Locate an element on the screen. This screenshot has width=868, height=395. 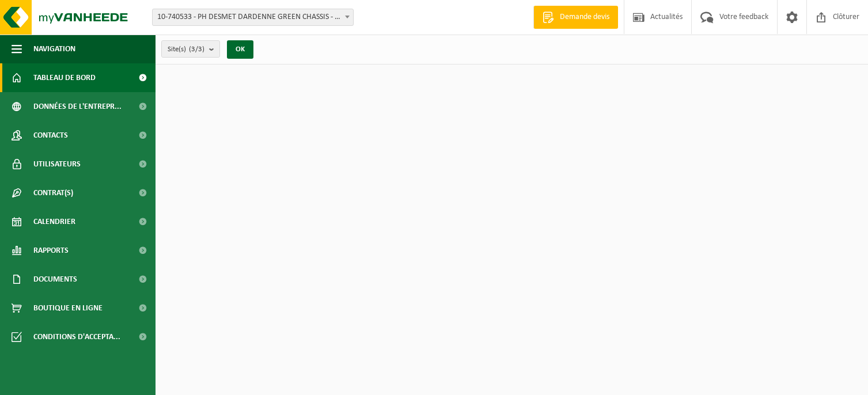
span: Boutique en ligne is located at coordinates (68, 308).